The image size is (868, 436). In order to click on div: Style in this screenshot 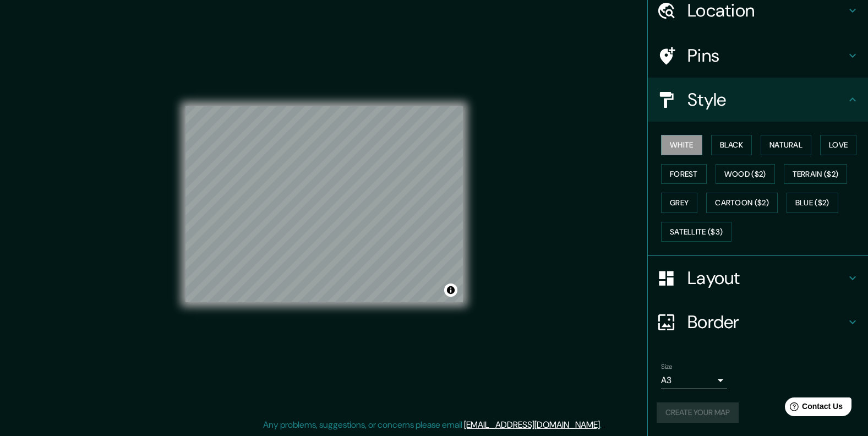, I will do `click(758, 99)`.